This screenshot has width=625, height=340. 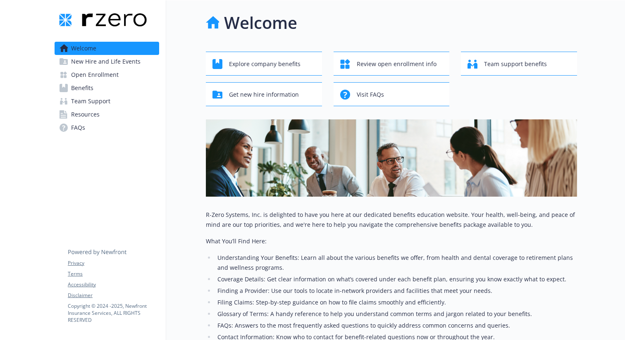 I want to click on span: Open Enrollment, so click(x=95, y=75).